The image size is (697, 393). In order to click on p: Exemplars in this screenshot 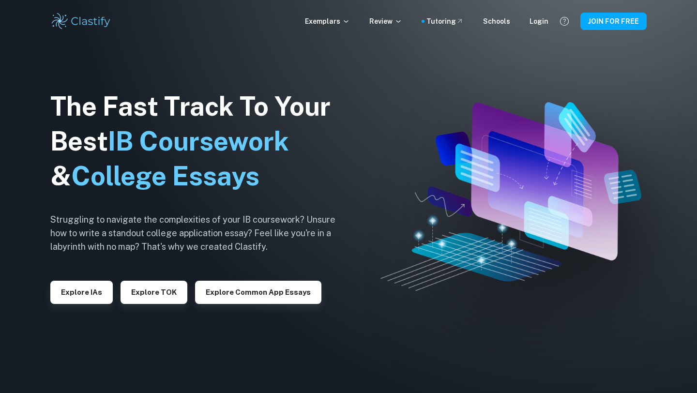, I will do `click(327, 21)`.